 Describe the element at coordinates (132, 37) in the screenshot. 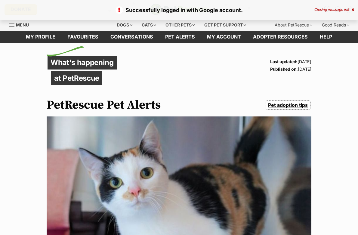

I see `a: conversations` at that location.